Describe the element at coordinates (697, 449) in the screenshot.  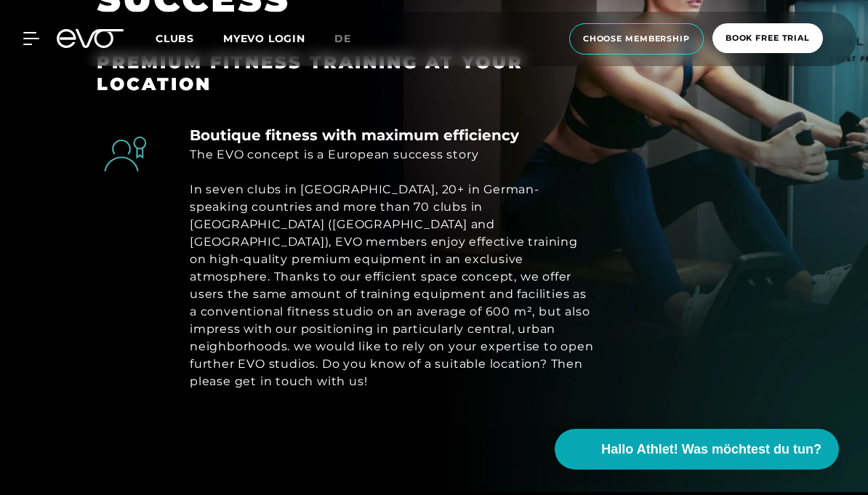
I see `button: Hallo Athlet! Was möchtest du tun?` at that location.